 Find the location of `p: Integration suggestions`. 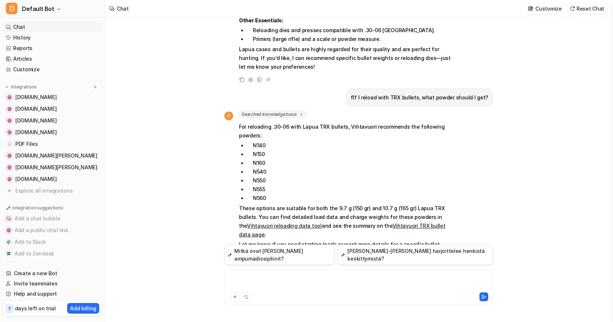

p: Integration suggestions is located at coordinates (38, 208).